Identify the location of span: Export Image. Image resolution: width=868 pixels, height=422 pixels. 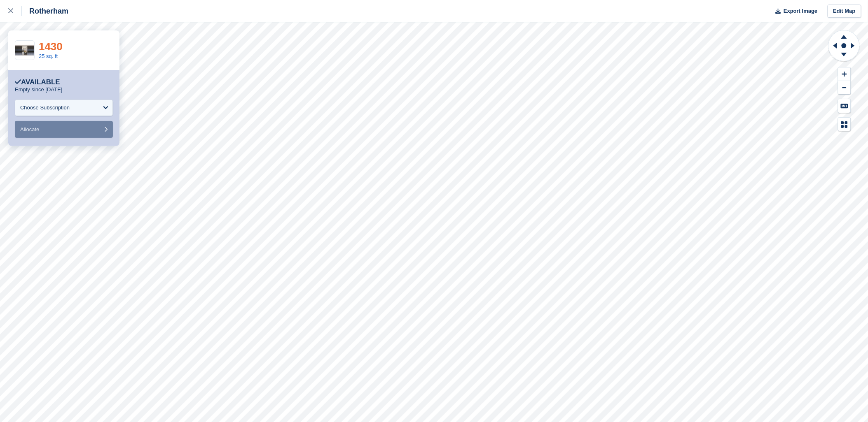
(800, 11).